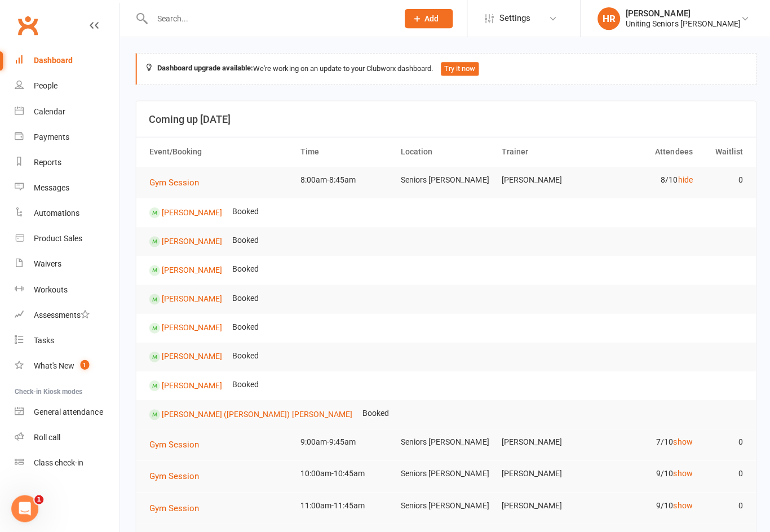 The image size is (770, 532). I want to click on th: Attendees, so click(646, 151).